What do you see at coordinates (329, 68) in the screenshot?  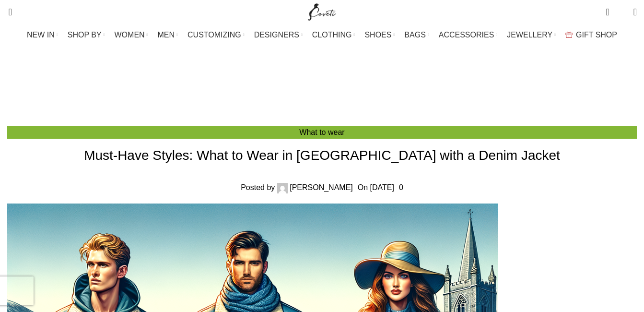 I see `h3: Blog` at bounding box center [329, 68].